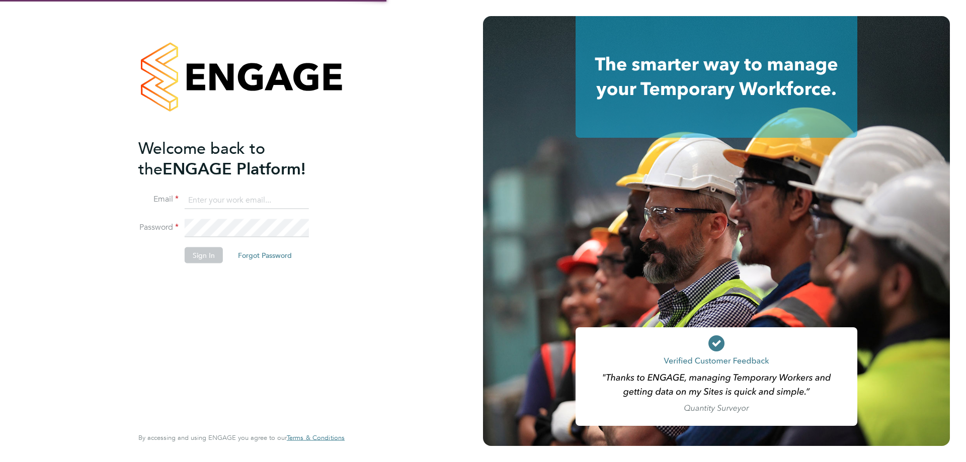 This screenshot has height=462, width=966. What do you see at coordinates (236, 158) in the screenshot?
I see `h2: ENGAGE Platform!` at bounding box center [236, 158].